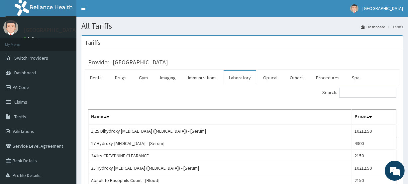  Describe the element at coordinates (395, 27) in the screenshot. I see `li: Tariffs` at that location.